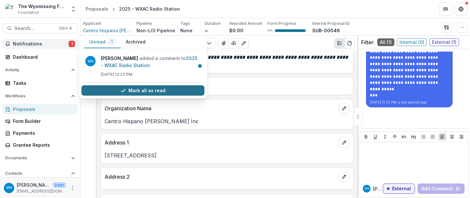 The width and height of the screenshot is (470, 198). What do you see at coordinates (40, 28) in the screenshot?
I see `button: Search...` at bounding box center [40, 28].